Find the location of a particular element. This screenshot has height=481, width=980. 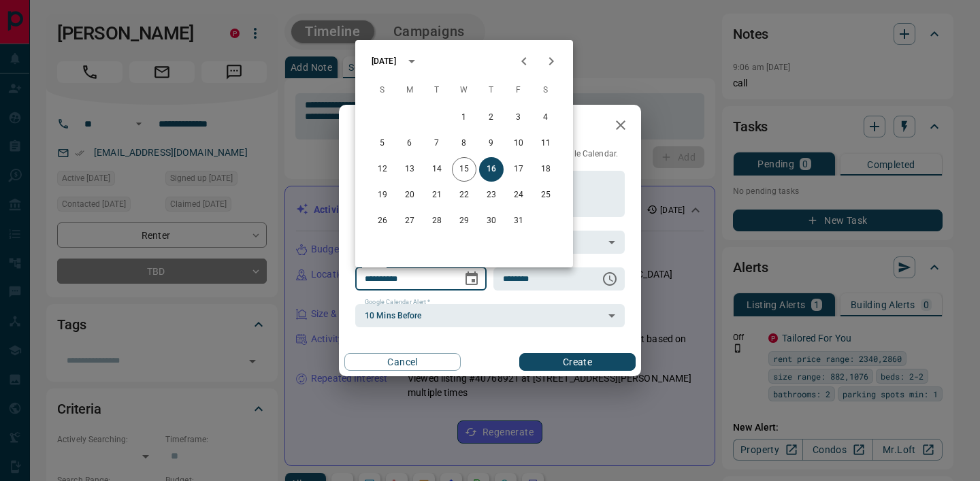

button: 5 is located at coordinates (382, 144).